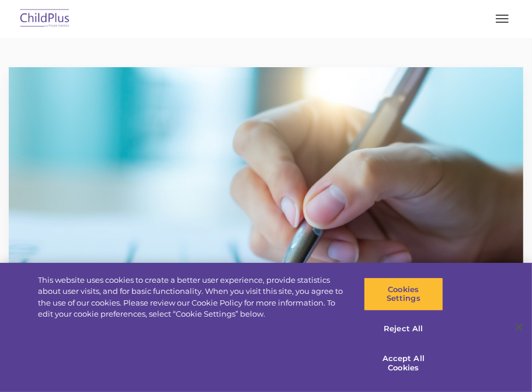 The width and height of the screenshot is (532, 392). I want to click on button: Cookies Settings, so click(404, 294).